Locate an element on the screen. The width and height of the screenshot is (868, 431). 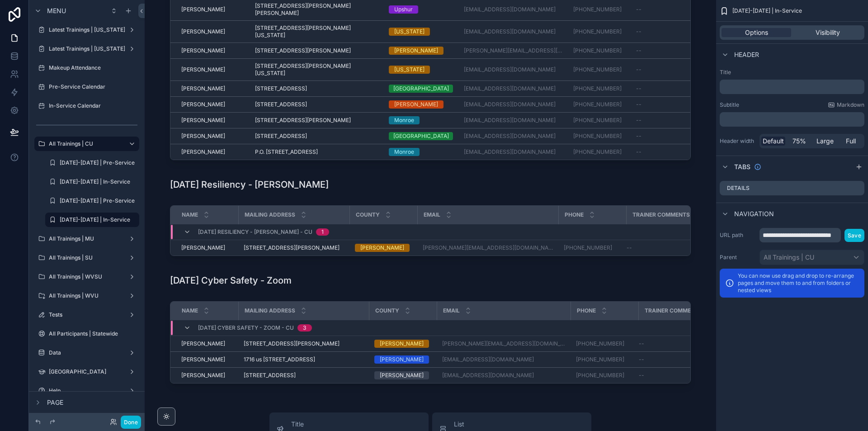
a: All Trainings | WVSU is located at coordinates (87, 276).